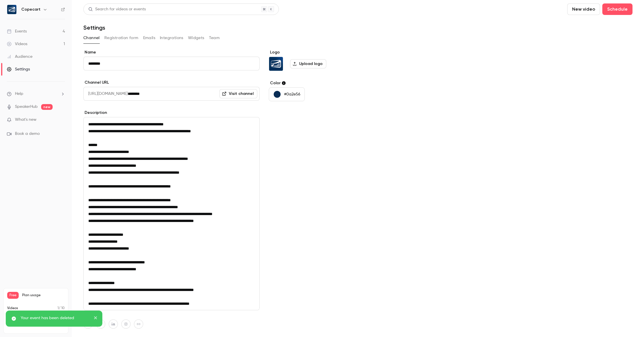  Describe the element at coordinates (17, 44) in the screenshot. I see `div: Videos` at that location.